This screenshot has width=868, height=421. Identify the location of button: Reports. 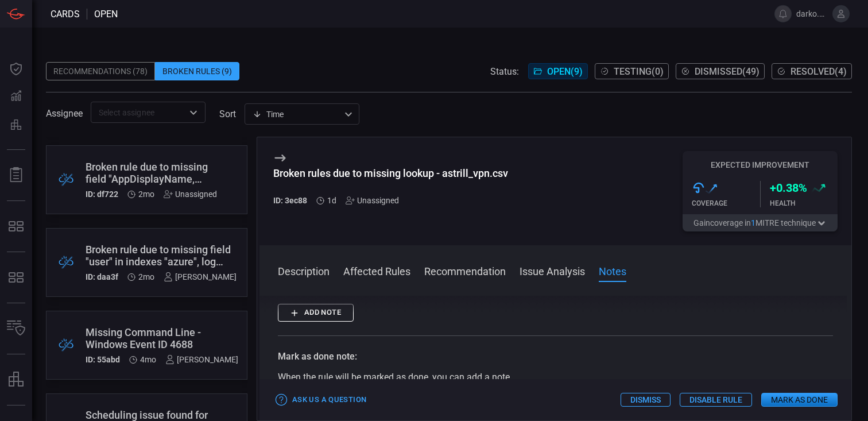
(16, 175).